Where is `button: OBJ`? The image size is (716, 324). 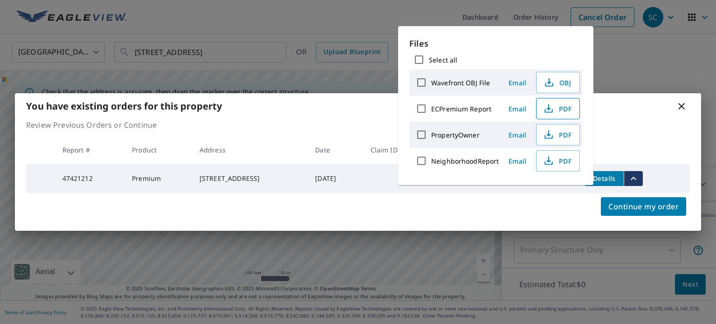
button: OBJ is located at coordinates (558, 83).